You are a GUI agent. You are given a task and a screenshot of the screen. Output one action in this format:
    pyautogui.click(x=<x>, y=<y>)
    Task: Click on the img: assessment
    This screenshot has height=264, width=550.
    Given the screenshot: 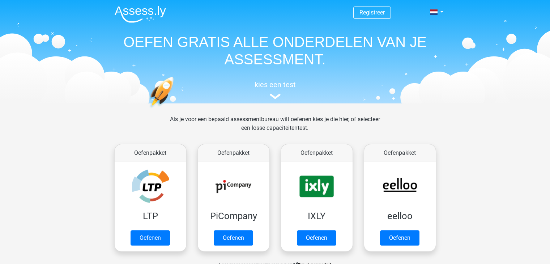 What is the action you would take?
    pyautogui.click(x=275, y=96)
    